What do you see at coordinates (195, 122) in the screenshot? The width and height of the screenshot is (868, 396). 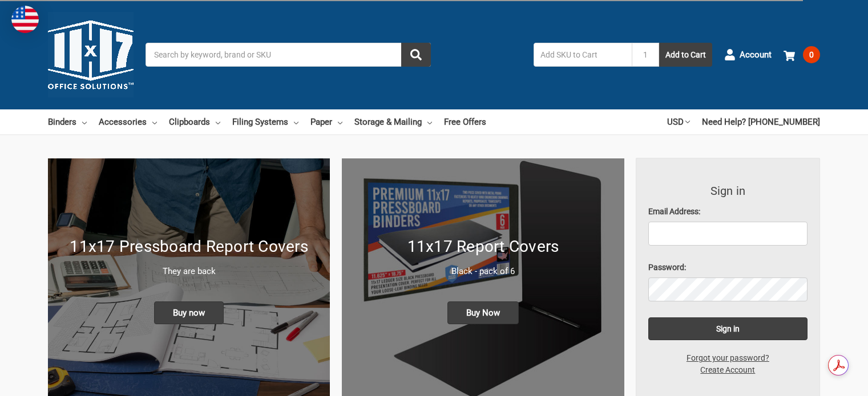 I see `a: Clipboards` at bounding box center [195, 122].